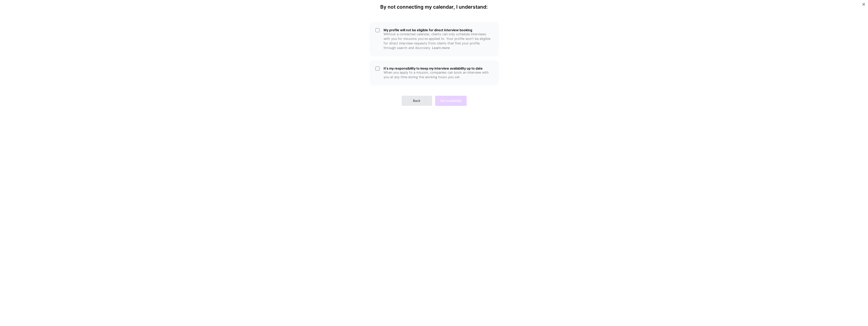  What do you see at coordinates (417, 101) in the screenshot?
I see `span: Back` at bounding box center [417, 101].